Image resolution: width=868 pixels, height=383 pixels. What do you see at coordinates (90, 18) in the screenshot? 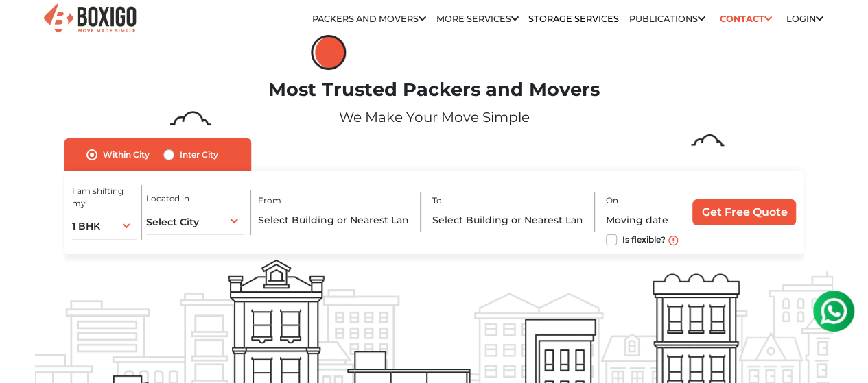
I see `img: Boxigo` at bounding box center [90, 18].